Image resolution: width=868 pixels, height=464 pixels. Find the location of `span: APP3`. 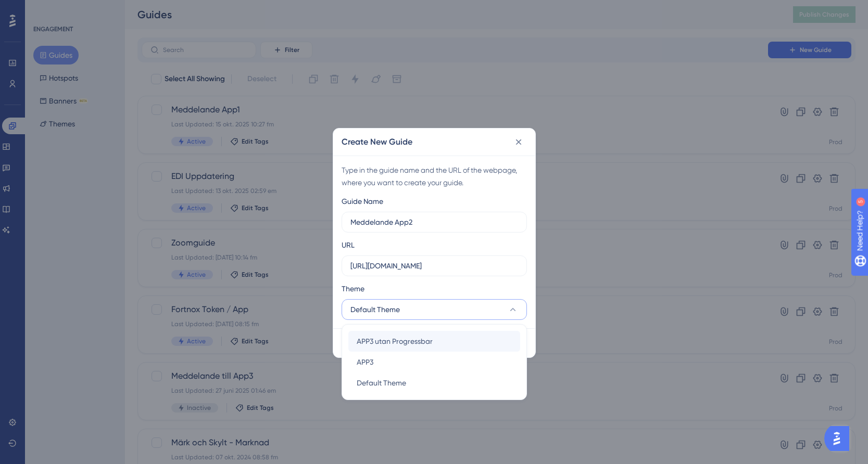

span: APP3 is located at coordinates (365, 362).